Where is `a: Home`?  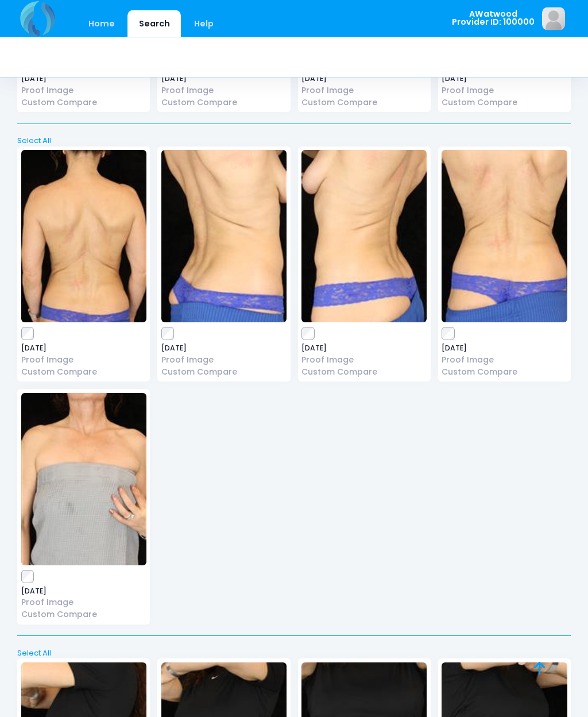
a: Home is located at coordinates (101, 24).